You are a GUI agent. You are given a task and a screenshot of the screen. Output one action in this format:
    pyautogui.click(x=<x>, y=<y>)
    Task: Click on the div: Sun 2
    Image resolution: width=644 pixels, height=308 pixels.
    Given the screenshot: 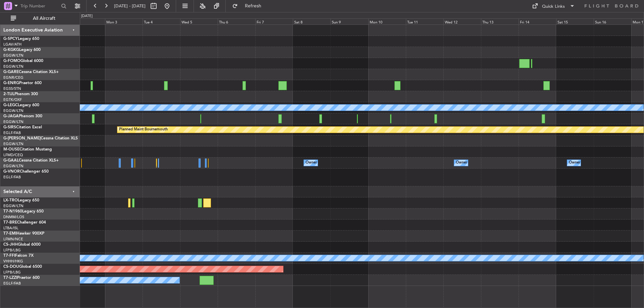 What is the action you would take?
    pyautogui.click(x=86, y=22)
    